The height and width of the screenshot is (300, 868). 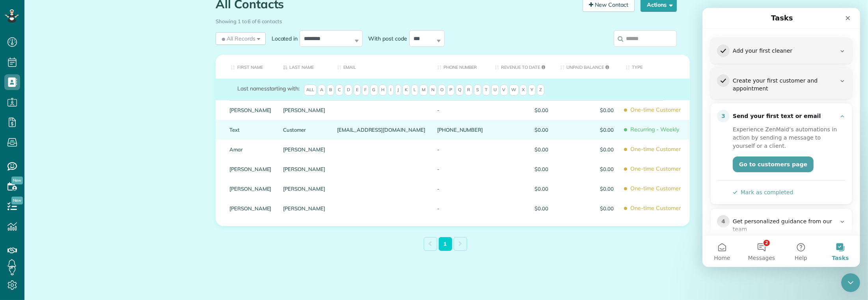 What do you see at coordinates (80, 10) in the screenshot?
I see `h1: Tasks` at bounding box center [80, 10].